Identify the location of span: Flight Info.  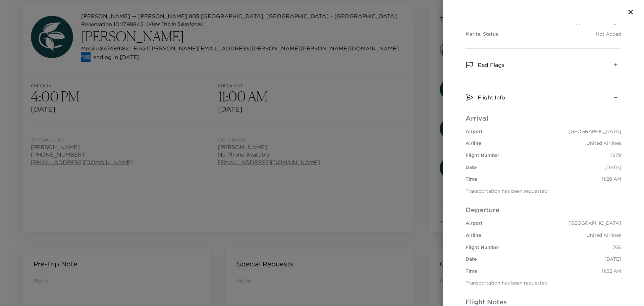
(491, 98).